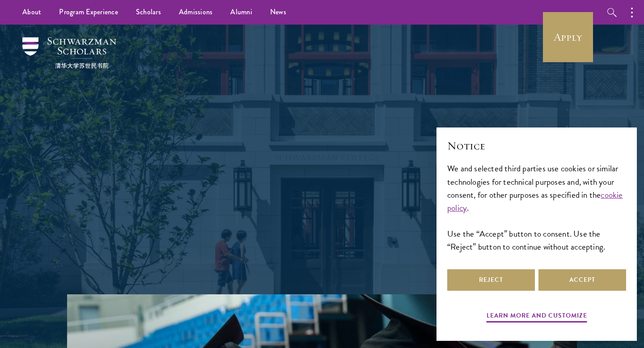 This screenshot has width=644, height=348. I want to click on h2: Notice, so click(537, 146).